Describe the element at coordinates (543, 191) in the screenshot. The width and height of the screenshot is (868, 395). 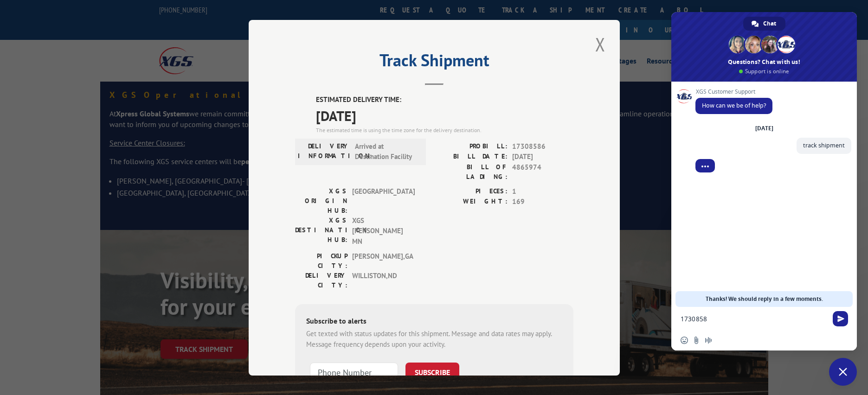
I see `span: 1` at that location.